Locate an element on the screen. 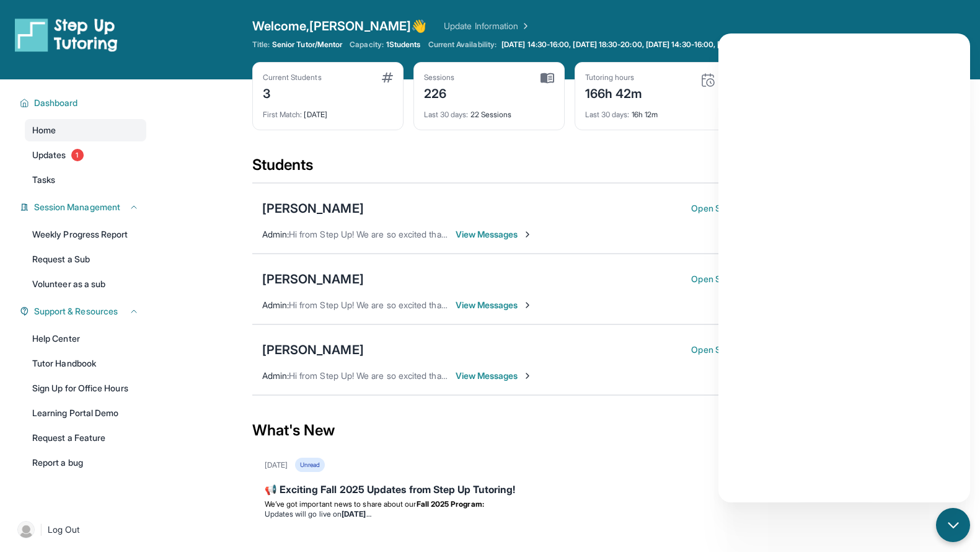  a: Report a bug is located at coordinates (85, 463).